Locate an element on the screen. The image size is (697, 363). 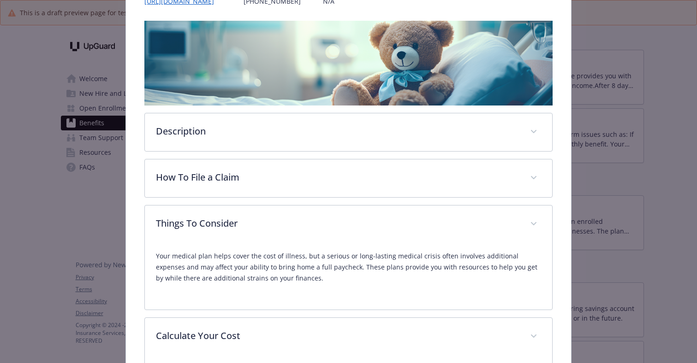
div: How To File a Claim is located at coordinates (348, 178).